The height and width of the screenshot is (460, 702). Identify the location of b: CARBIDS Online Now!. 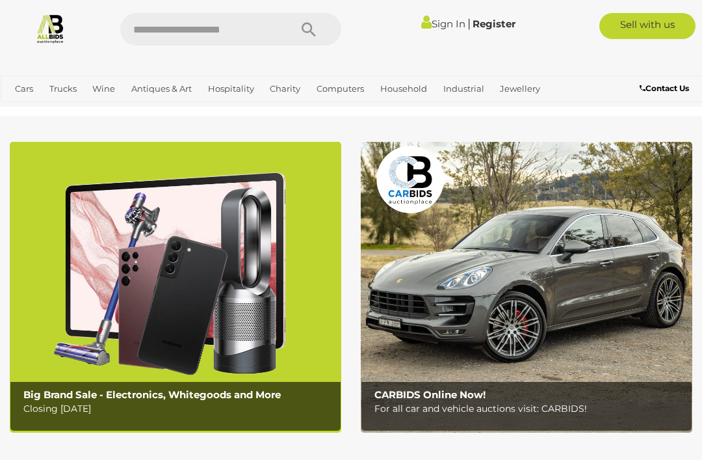
(430, 394).